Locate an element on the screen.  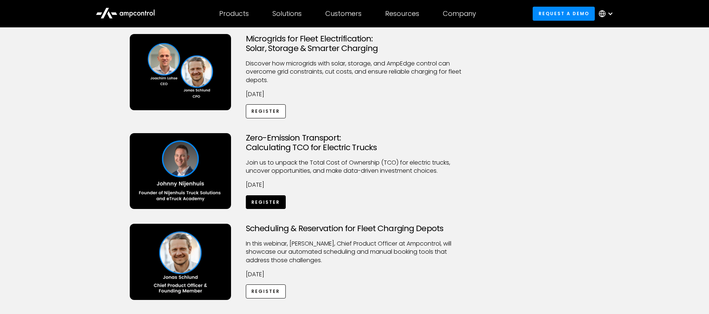
p: Join us to unpack the Total Cost of Ownership (TCO) for electric trucks, uncover opportunities, a... is located at coordinates (354, 167).